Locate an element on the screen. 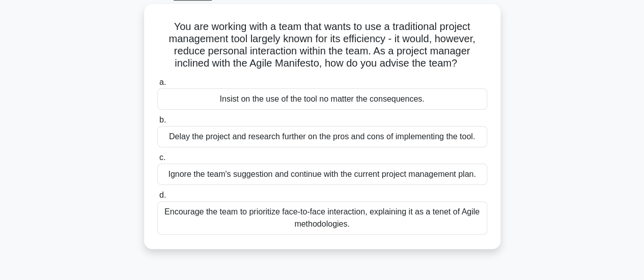 This screenshot has width=644, height=280. span: d. is located at coordinates (162, 195).